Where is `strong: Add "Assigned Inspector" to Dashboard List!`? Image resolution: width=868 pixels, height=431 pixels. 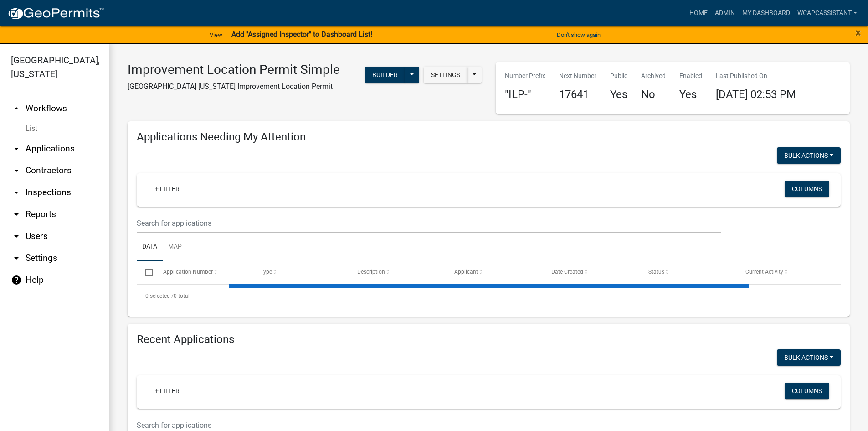 strong: Add "Assigned Inspector" to Dashboard List! is located at coordinates (301, 34).